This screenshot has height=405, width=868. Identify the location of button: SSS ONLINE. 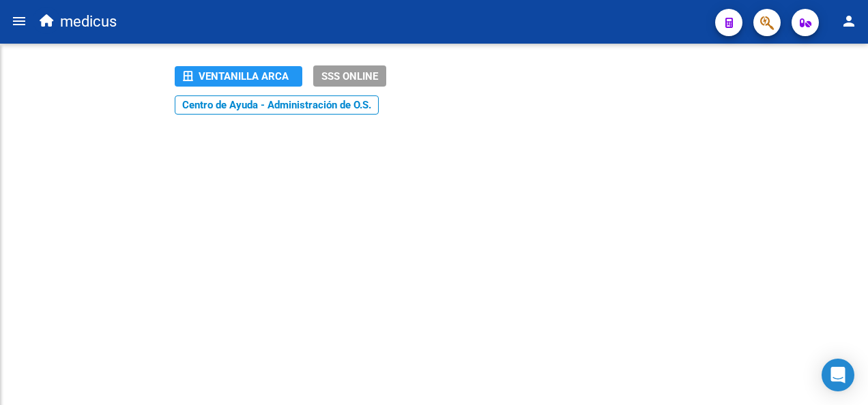
(350, 76).